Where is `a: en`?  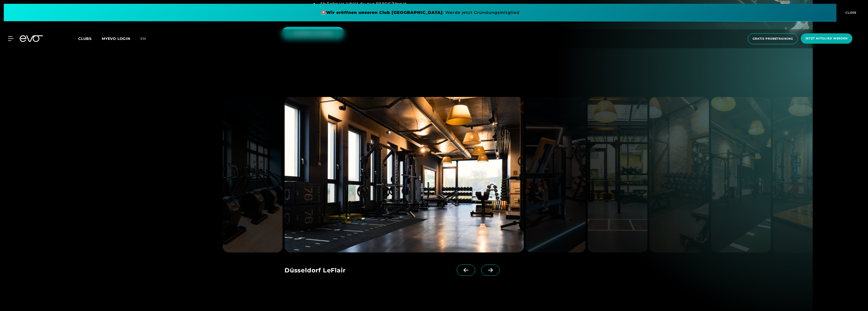
a: en is located at coordinates (146, 39).